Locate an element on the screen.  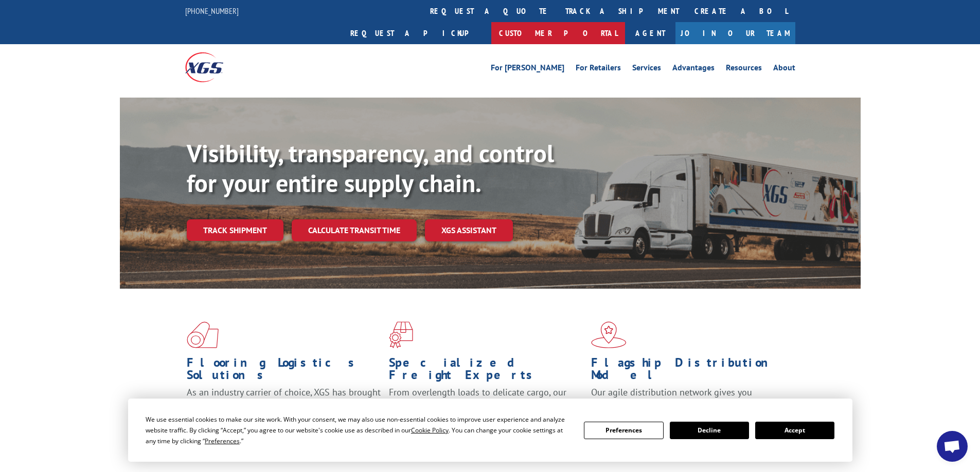
a: Track shipment is located at coordinates (235, 230).